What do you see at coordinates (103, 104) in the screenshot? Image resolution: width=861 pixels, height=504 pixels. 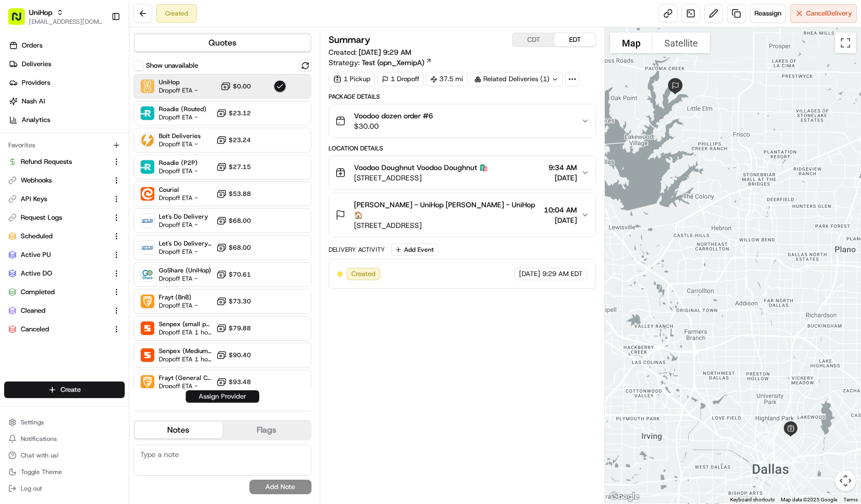 I see `div: Start new chat` at bounding box center [103, 104].